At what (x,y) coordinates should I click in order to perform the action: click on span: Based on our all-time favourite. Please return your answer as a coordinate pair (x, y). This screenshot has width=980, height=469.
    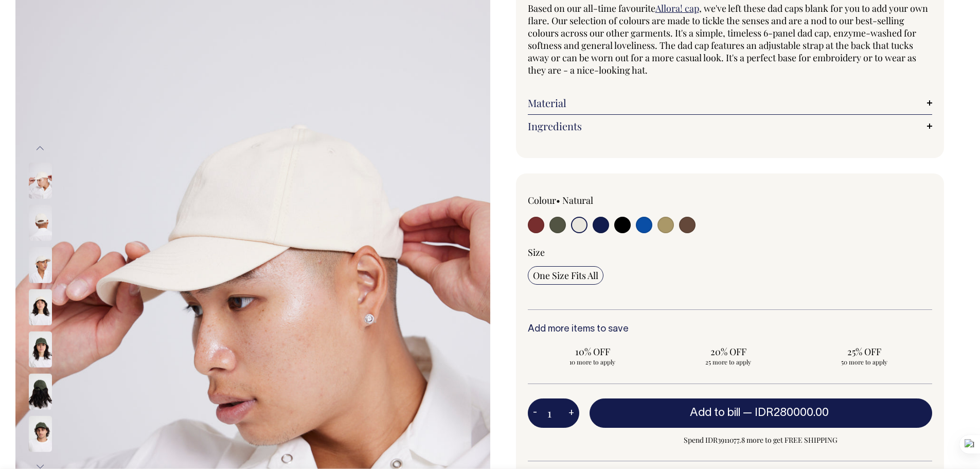
    Looking at the image, I should click on (592, 8).